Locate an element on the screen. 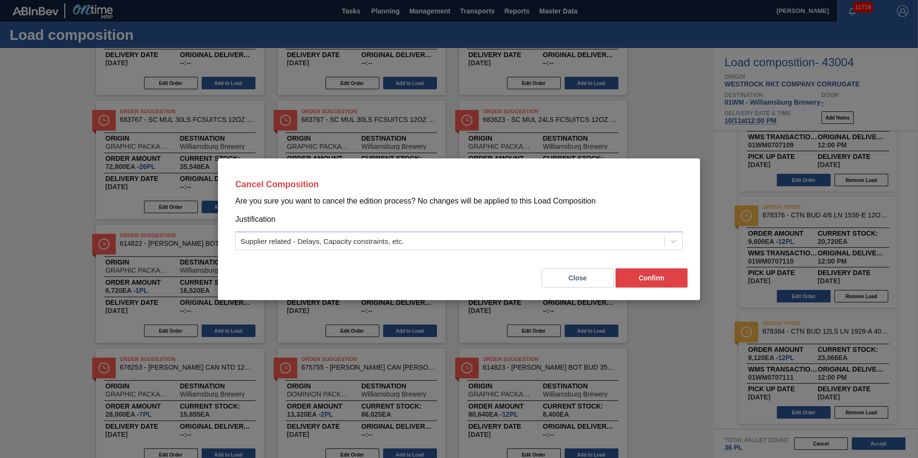 Image resolution: width=918 pixels, height=458 pixels. div: Supplier related - Delays, Capacity constraints, etc. is located at coordinates (322, 240).